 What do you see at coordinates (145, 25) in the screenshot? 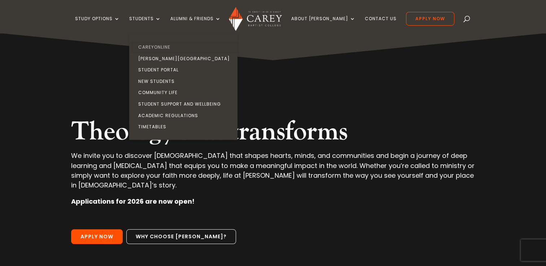
I see `a: Students` at bounding box center [145, 25].